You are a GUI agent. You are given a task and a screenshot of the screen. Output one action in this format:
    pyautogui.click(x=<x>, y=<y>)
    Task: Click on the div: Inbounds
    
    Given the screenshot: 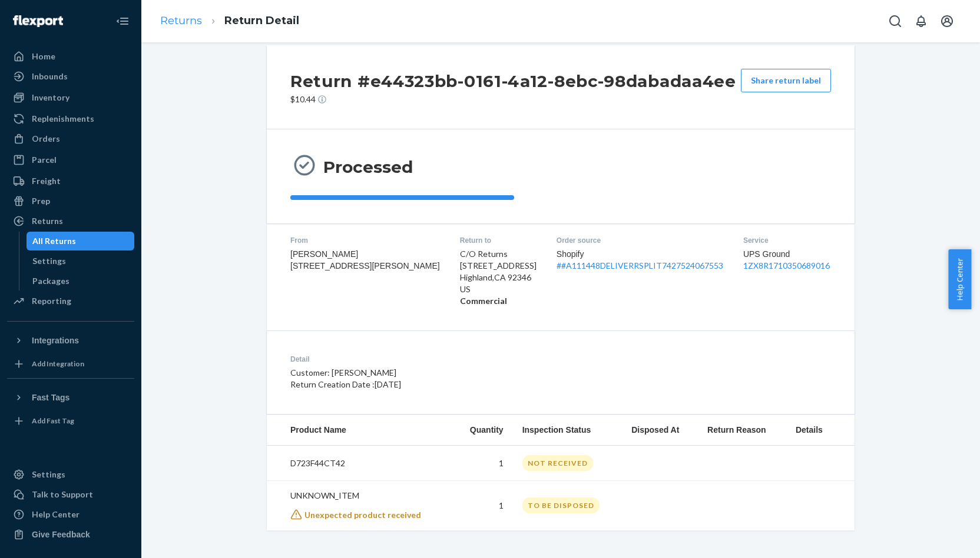 What is the action you would take?
    pyautogui.click(x=49, y=76)
    